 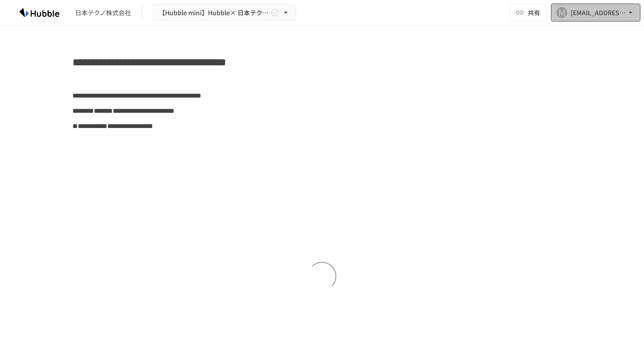 What do you see at coordinates (528, 12) in the screenshot?
I see `button: 共有` at bounding box center [528, 12].